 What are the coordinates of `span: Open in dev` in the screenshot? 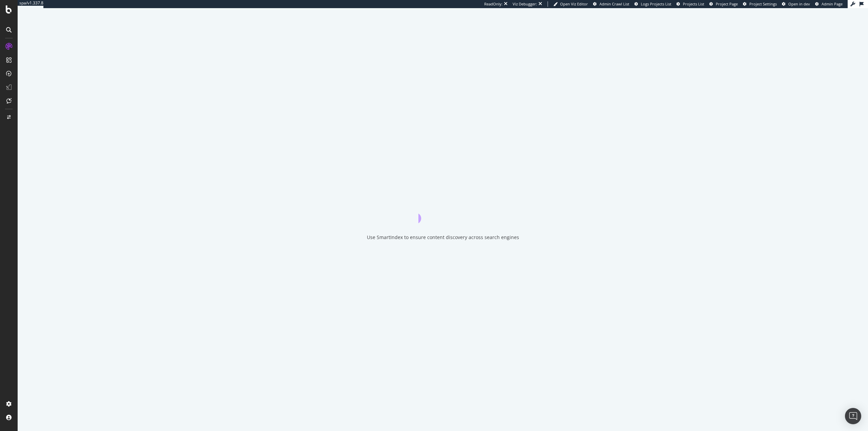 It's located at (799, 4).